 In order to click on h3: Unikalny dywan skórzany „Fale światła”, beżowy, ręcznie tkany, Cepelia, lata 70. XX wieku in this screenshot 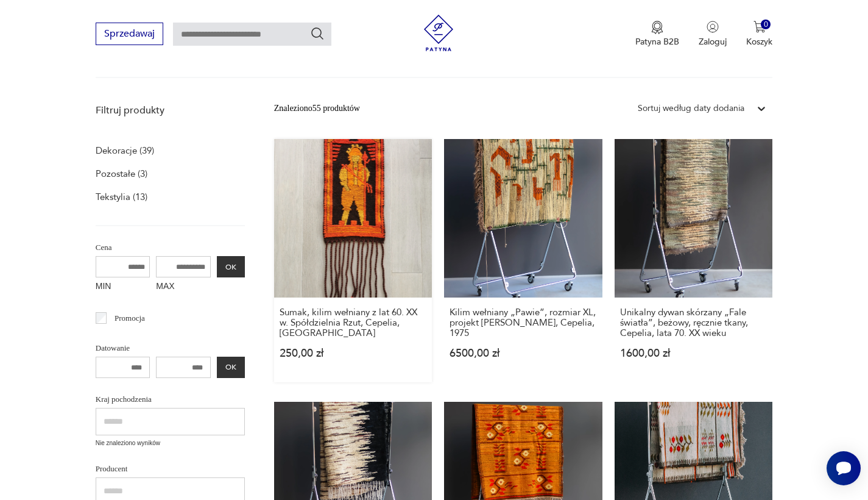, I will do `click(694, 323)`.